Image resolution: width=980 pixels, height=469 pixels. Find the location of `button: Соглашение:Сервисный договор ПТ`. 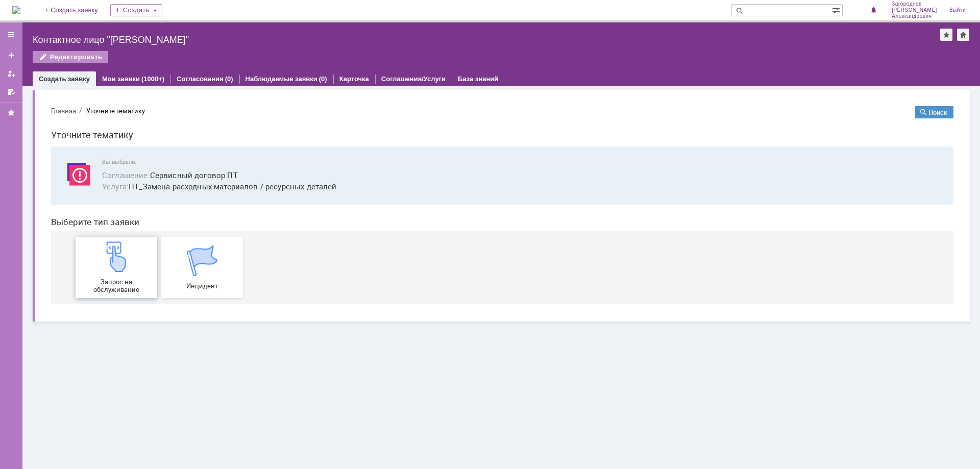

button: Соглашение:Сервисный договор ПТ is located at coordinates (127, 77).